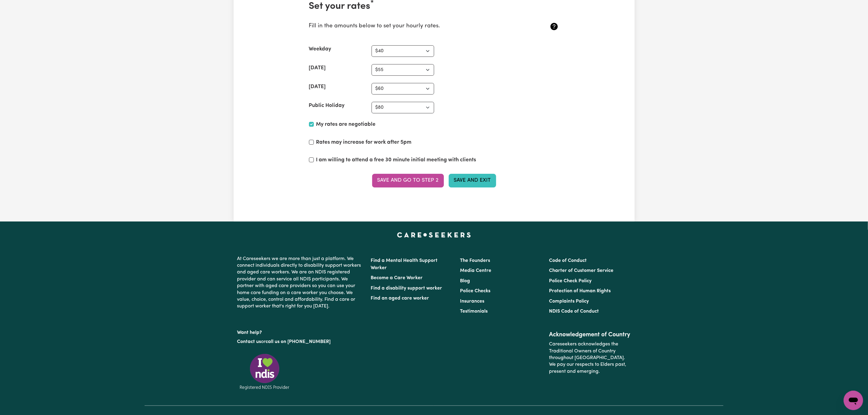 This screenshot has height=415, width=868. What do you see at coordinates (434, 235) in the screenshot?
I see `a: Careseekers home page` at bounding box center [434, 235].